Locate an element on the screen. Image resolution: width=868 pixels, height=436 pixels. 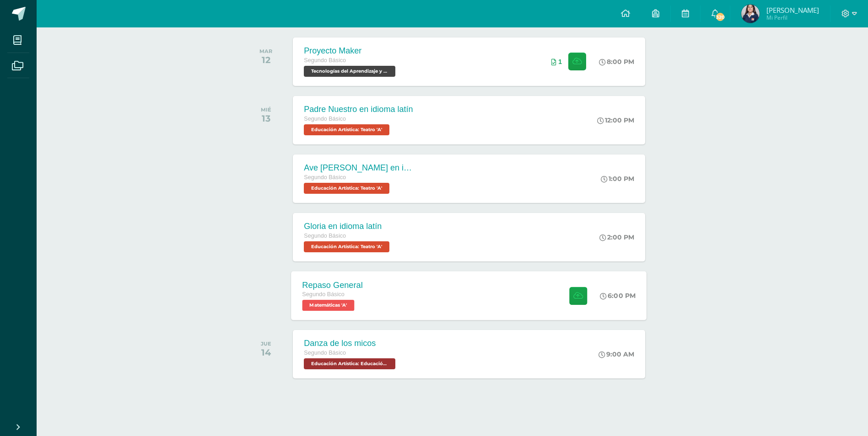
span: 1 is located at coordinates (560, 62).